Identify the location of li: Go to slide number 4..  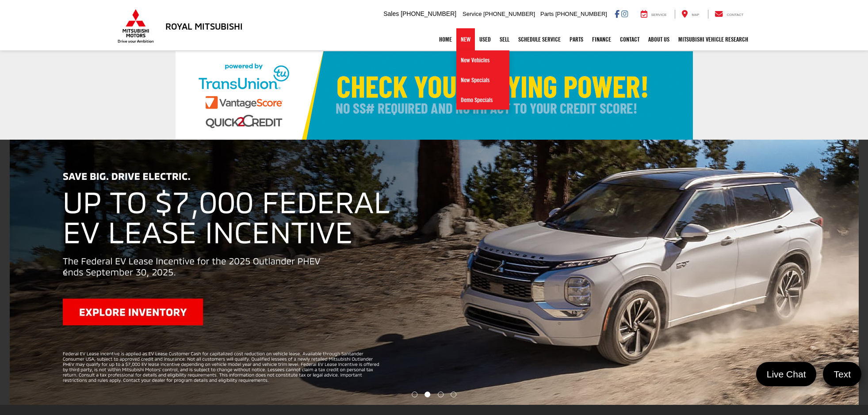
(453, 394).